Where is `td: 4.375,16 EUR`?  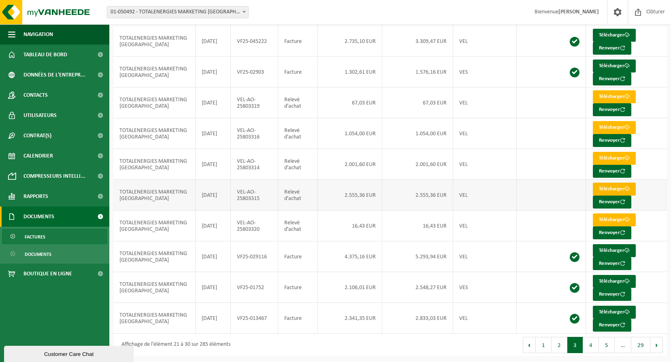 td: 4.375,16 EUR is located at coordinates (350, 257).